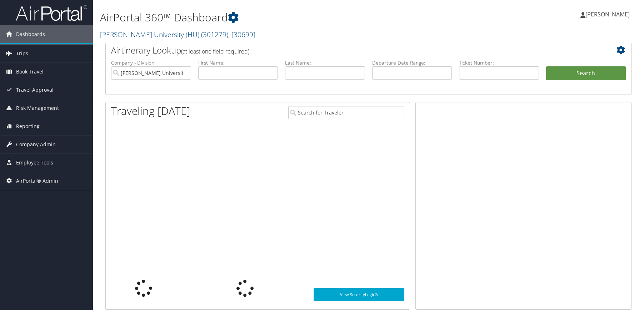 This screenshot has width=644, height=310. What do you see at coordinates (215, 52) in the screenshot?
I see `span: (at least one field required)` at bounding box center [215, 52].